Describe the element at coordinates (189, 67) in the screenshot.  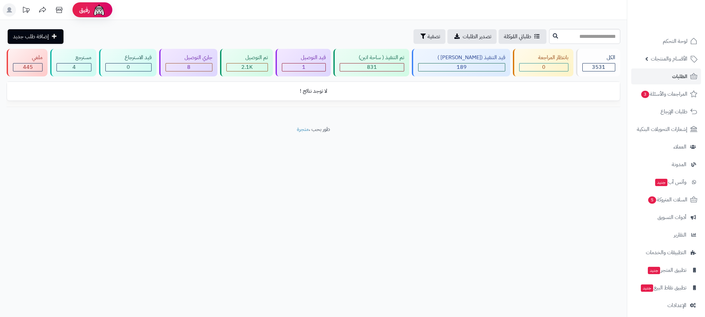
I see `span: 8` at that location.